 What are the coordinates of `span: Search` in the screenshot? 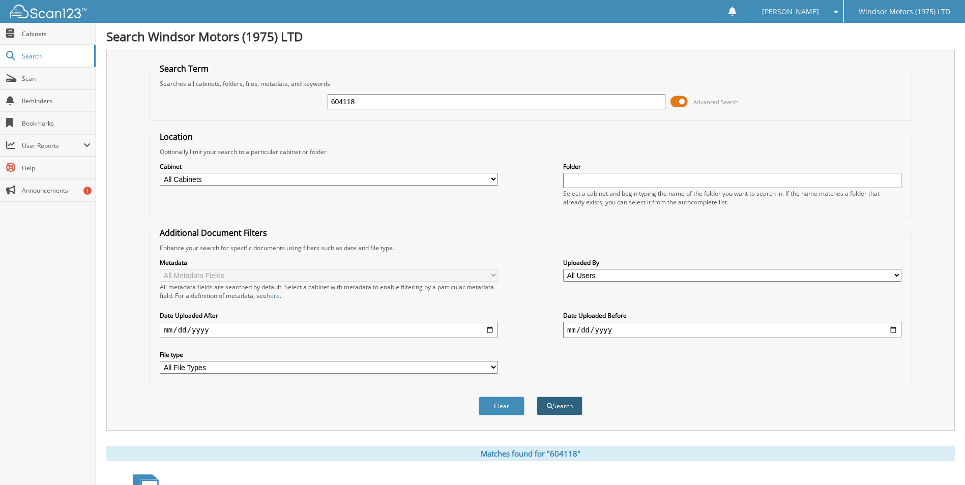 It's located at (55, 56).